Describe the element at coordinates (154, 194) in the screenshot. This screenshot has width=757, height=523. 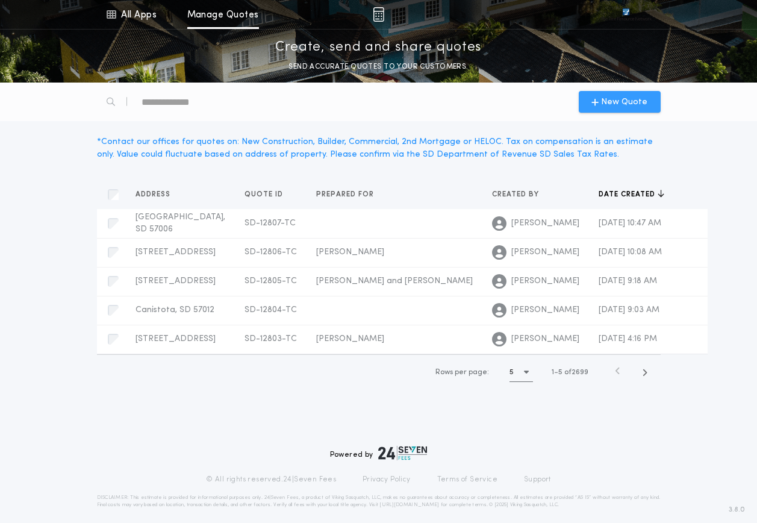
I see `span: Address` at that location.